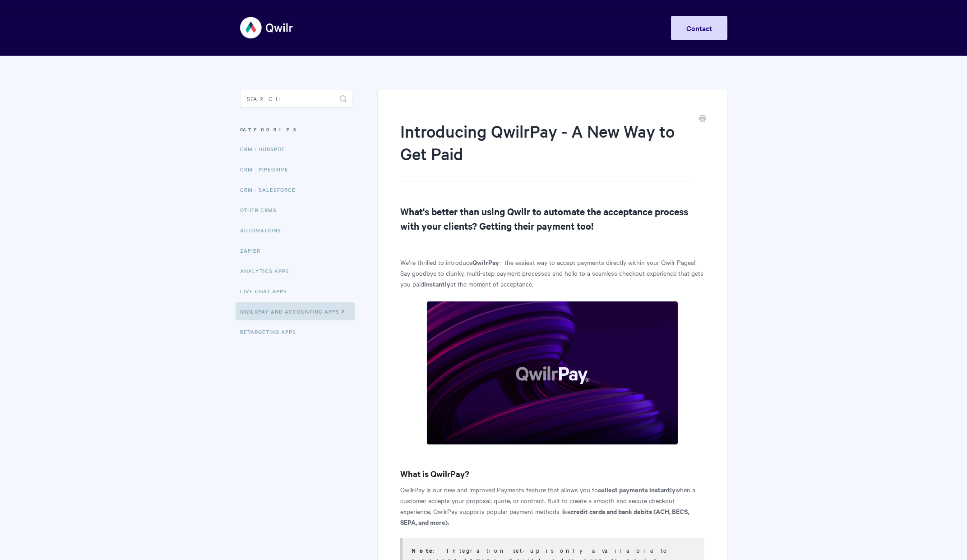  What do you see at coordinates (437, 284) in the screenshot?
I see `strong: instantly` at bounding box center [437, 284].